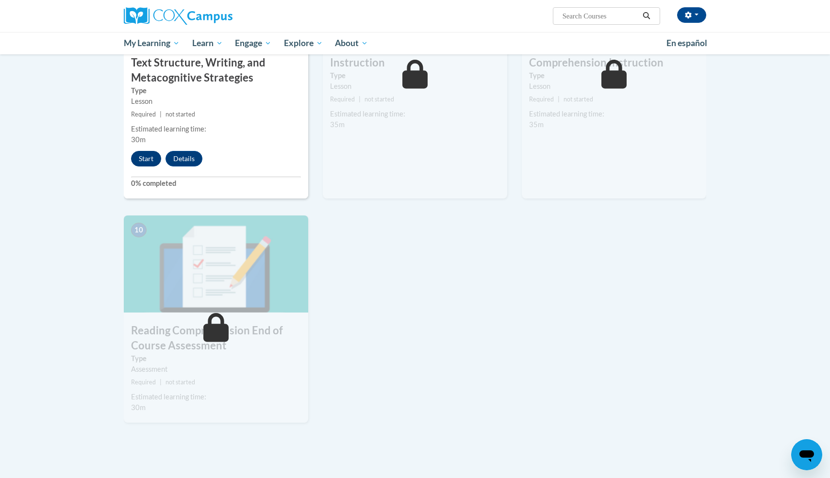  Describe the element at coordinates (646, 16) in the screenshot. I see `button: Search` at that location.